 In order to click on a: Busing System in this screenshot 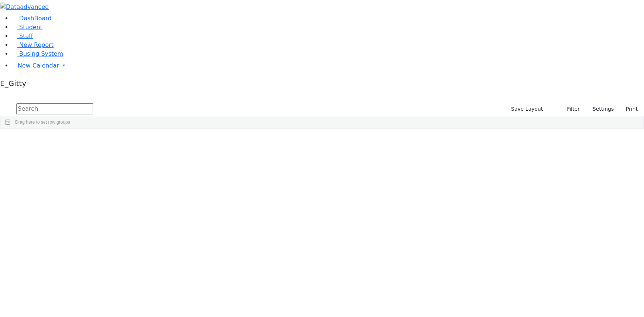, I will do `click(37, 53)`.